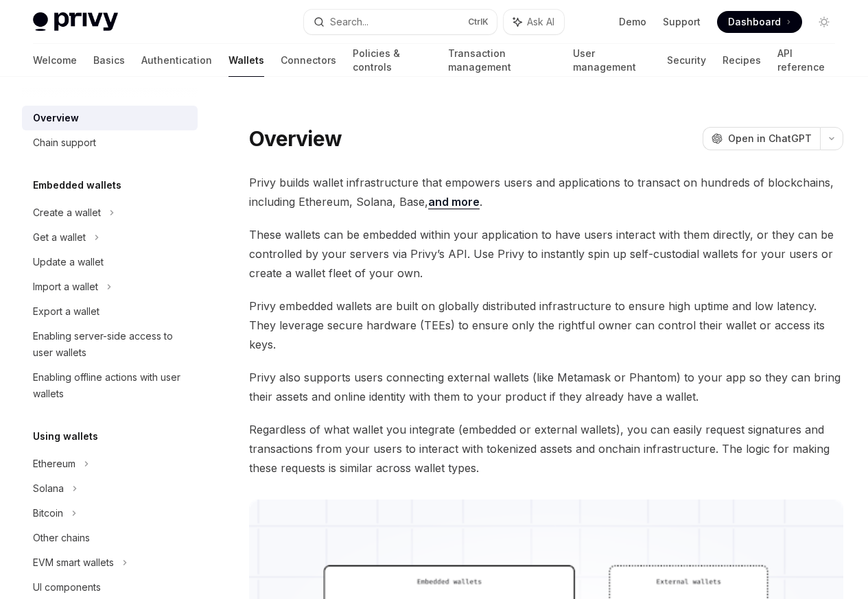  What do you see at coordinates (824, 22) in the screenshot?
I see `button: Toggle dark mode` at bounding box center [824, 22].